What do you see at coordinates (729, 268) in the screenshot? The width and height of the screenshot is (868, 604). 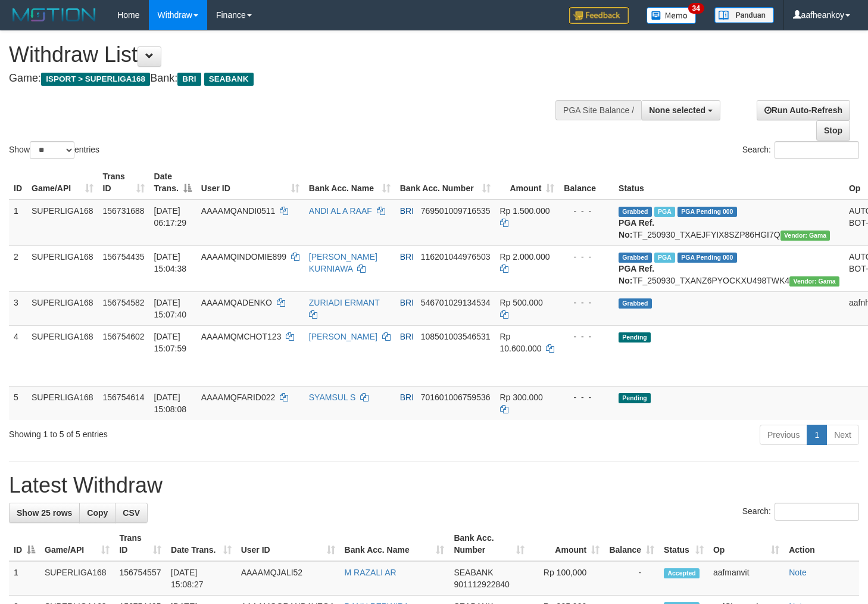 I see `td: TF_250930_TXANZ6PYOCKXU498TWK4` at bounding box center [729, 268].